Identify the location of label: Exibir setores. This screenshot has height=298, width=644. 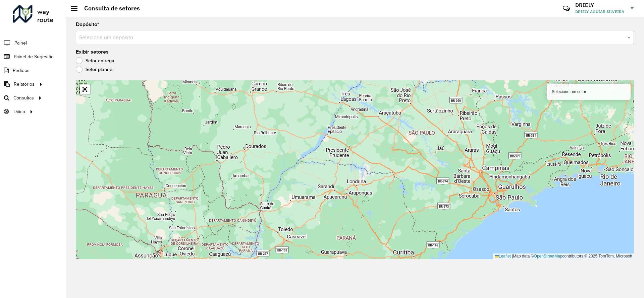
(93, 52).